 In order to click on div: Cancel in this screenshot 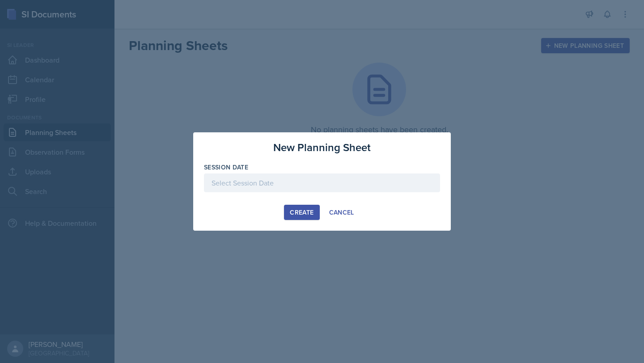, I will do `click(342, 213)`.